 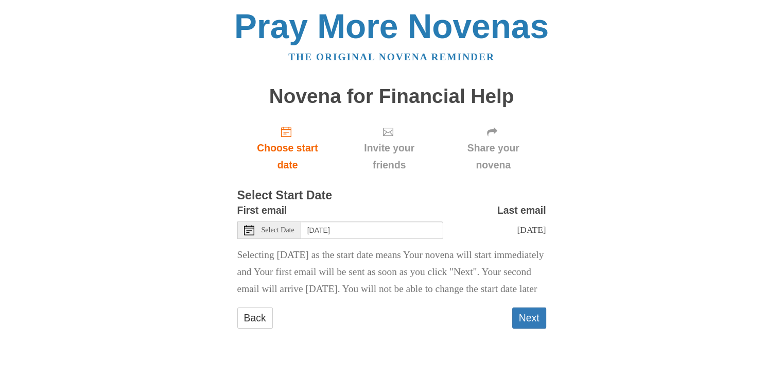 I want to click on a: Pray More Novenas, so click(x=391, y=26).